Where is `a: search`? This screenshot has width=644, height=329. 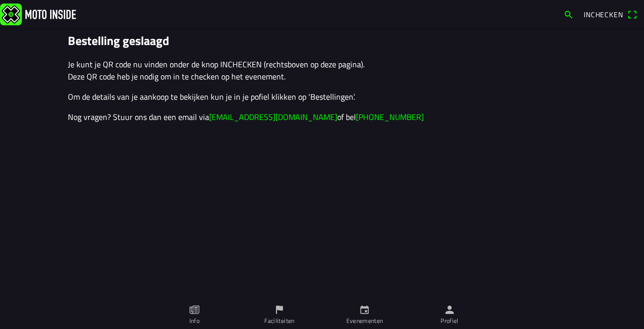 a: search is located at coordinates (568, 14).